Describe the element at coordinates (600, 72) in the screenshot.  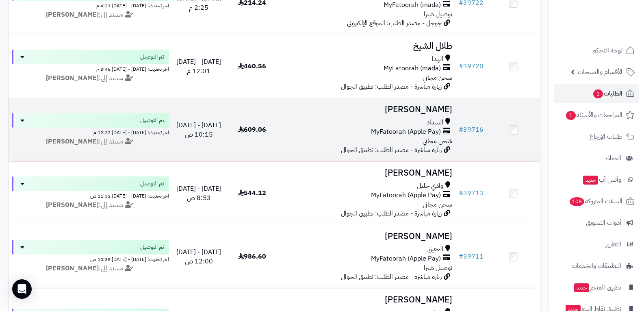
I see `span: الأقسام والمنتجات` at that location.